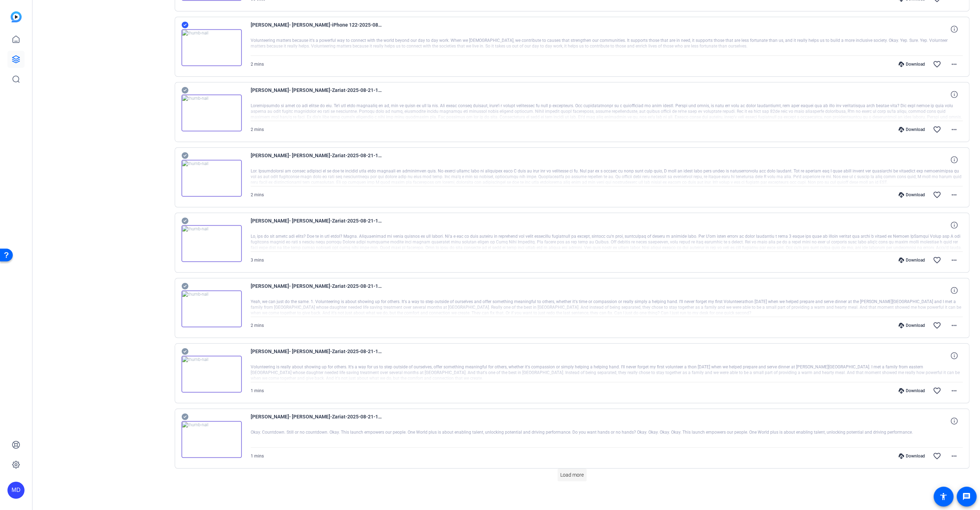 The image size is (980, 510). I want to click on span: 3 mins, so click(257, 260).